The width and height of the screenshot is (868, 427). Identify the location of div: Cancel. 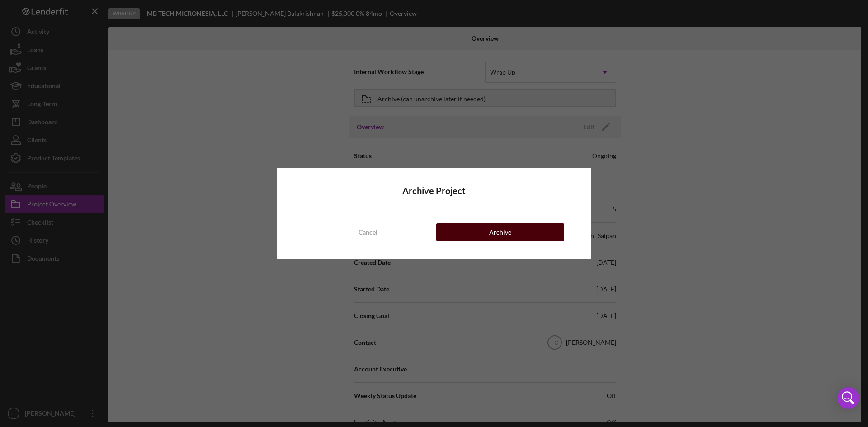
(368, 233).